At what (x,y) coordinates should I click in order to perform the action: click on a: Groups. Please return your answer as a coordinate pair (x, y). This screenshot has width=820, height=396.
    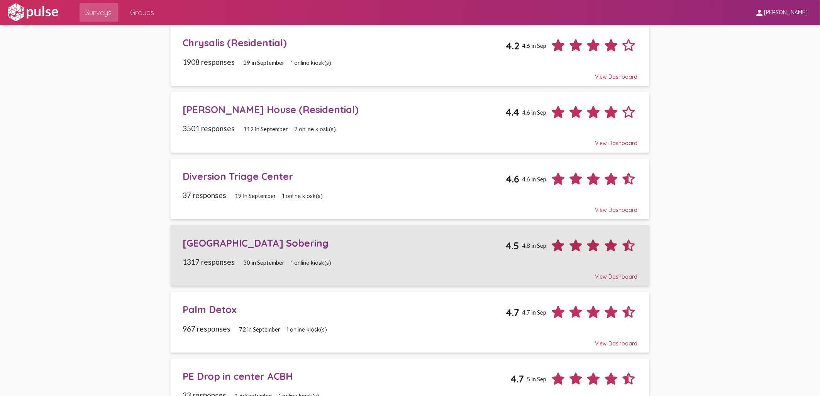
    Looking at the image, I should click on (142, 12).